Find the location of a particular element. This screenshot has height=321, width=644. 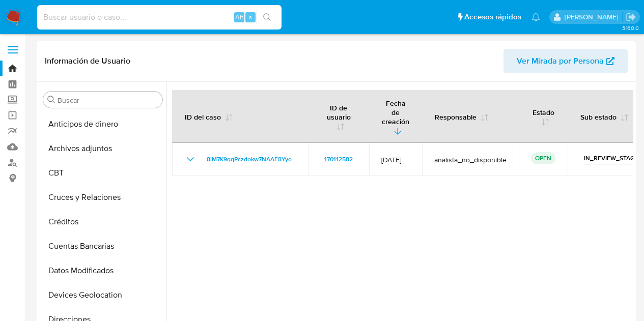

a: Notificaciones is located at coordinates (536, 17).